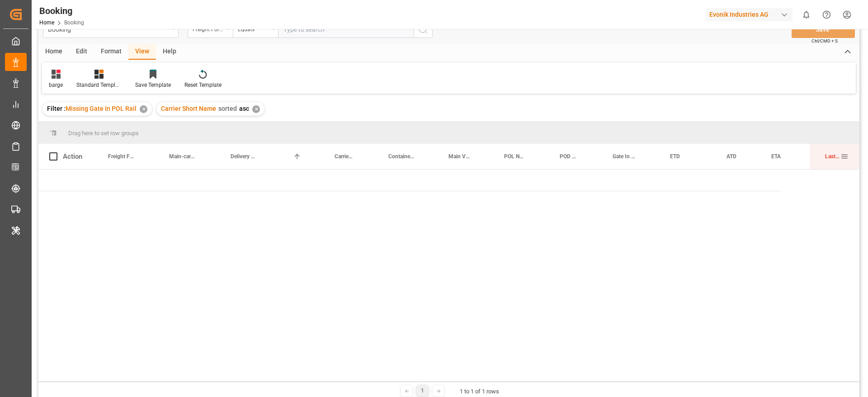  What do you see at coordinates (73, 156) in the screenshot?
I see `div: Action` at bounding box center [73, 156].